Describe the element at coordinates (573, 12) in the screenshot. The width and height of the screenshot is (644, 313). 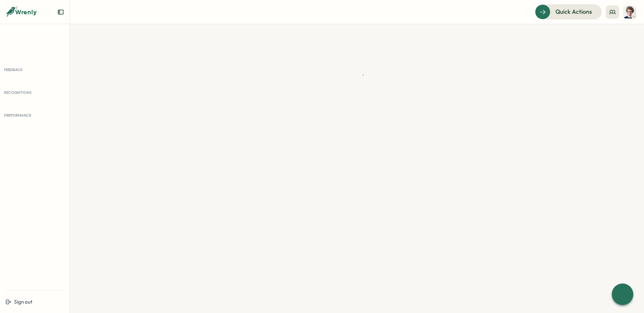
I see `span: Quick Actions` at that location.